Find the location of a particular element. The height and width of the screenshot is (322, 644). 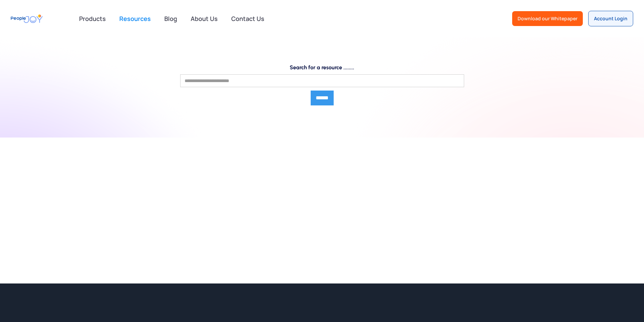

label: Search for a resource ........ is located at coordinates (322, 68).